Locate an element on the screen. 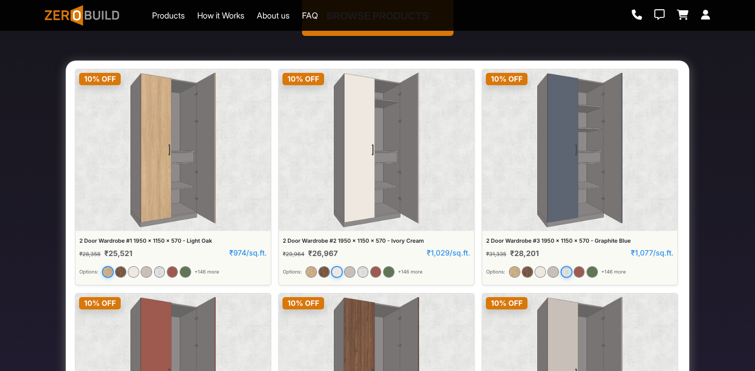 Image resolution: width=755 pixels, height=371 pixels. a: Products is located at coordinates (168, 15).